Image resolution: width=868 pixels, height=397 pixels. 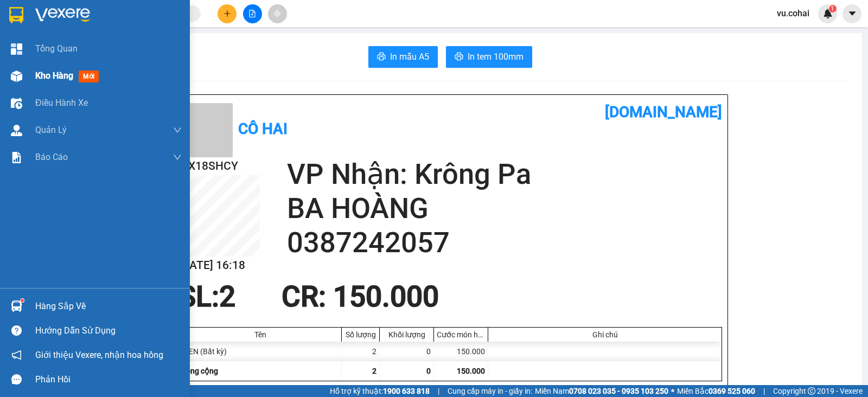 I want to click on span: copyright, so click(x=811, y=392).